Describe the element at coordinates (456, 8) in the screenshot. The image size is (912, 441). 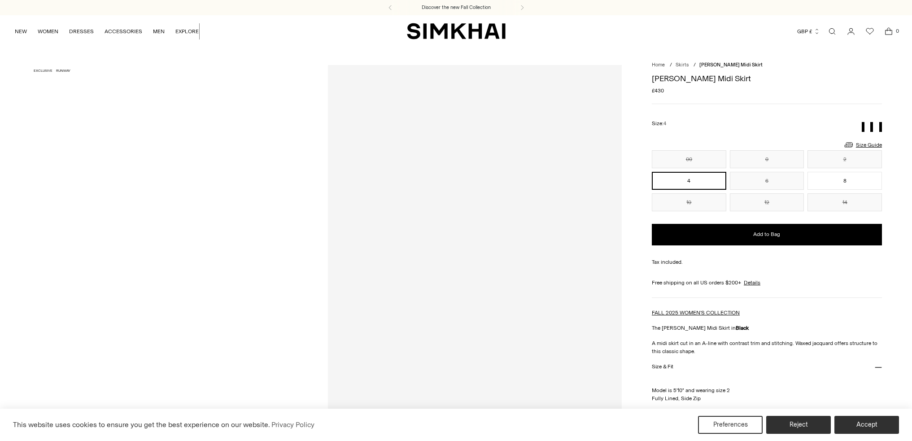
I see `h3: Discover the new Fall Collection` at that location.